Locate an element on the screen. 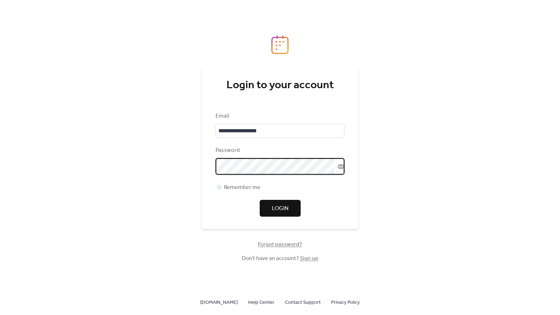  button: Login is located at coordinates (280, 208).